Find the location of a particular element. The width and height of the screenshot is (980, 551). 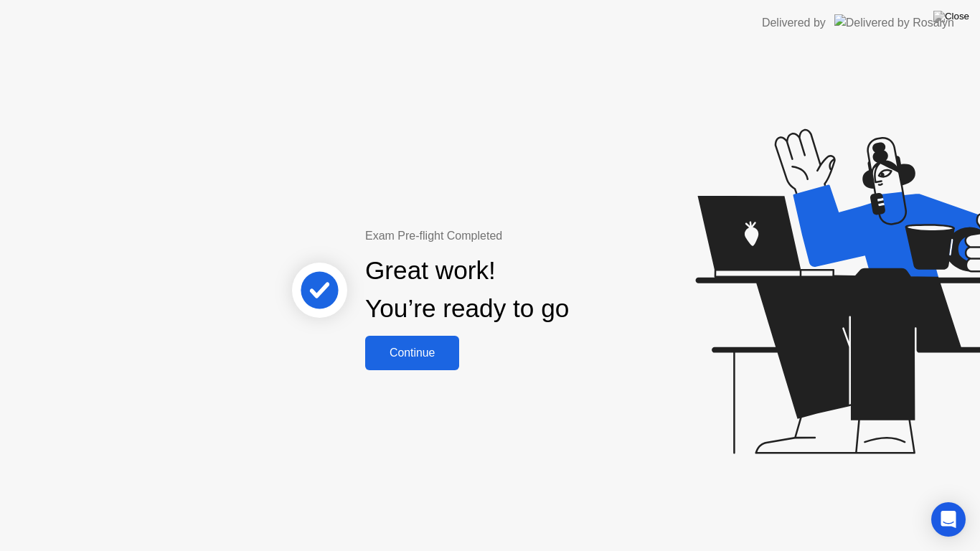

div: Great work! You’re ready to go is located at coordinates (467, 290).